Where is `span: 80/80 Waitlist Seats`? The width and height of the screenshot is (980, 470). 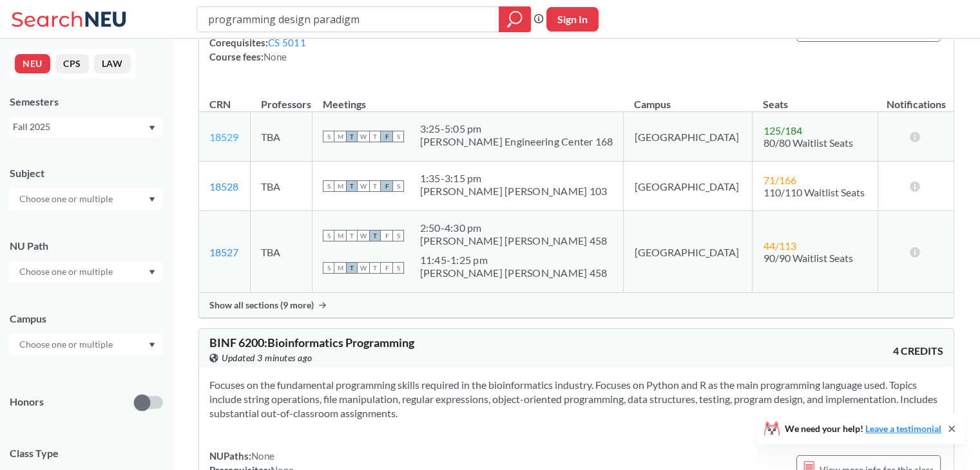 span: 80/80 Waitlist Seats is located at coordinates (807, 143).